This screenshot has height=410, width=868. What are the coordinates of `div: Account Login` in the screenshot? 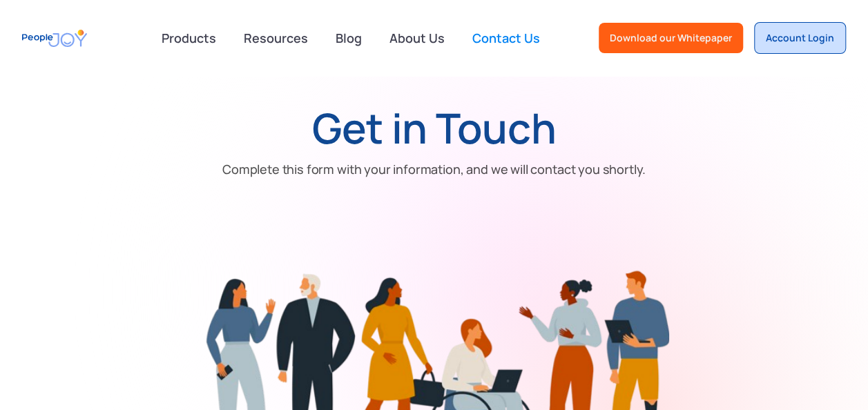 It's located at (799, 38).